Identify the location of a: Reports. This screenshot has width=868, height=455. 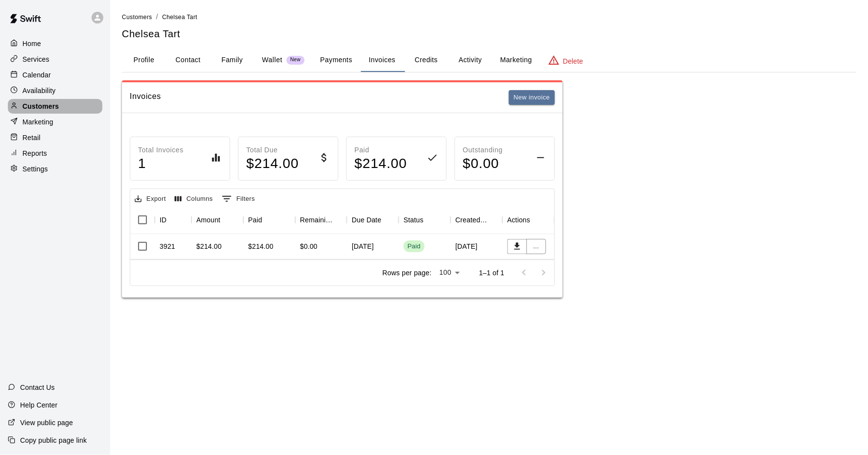
(55, 154).